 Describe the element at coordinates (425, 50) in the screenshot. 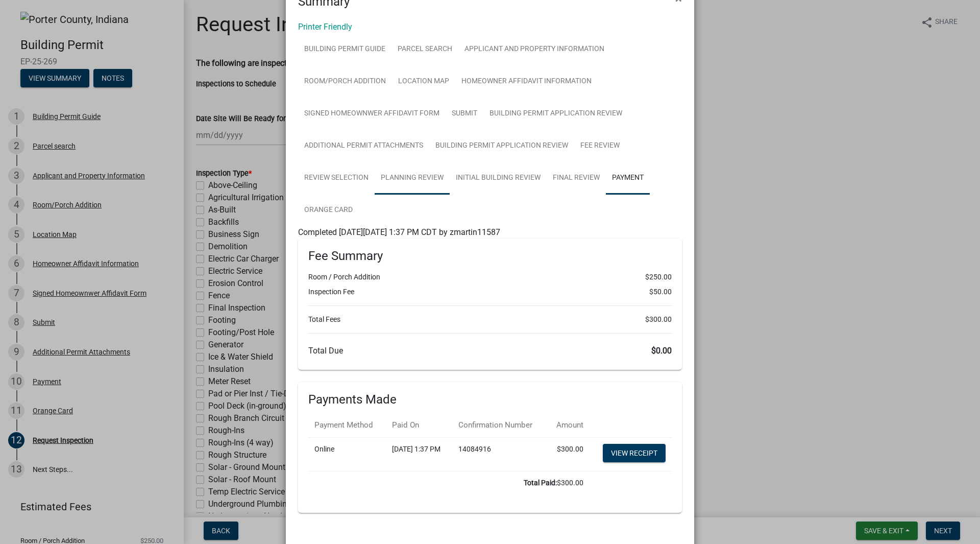

I see `a: Parcel search` at that location.